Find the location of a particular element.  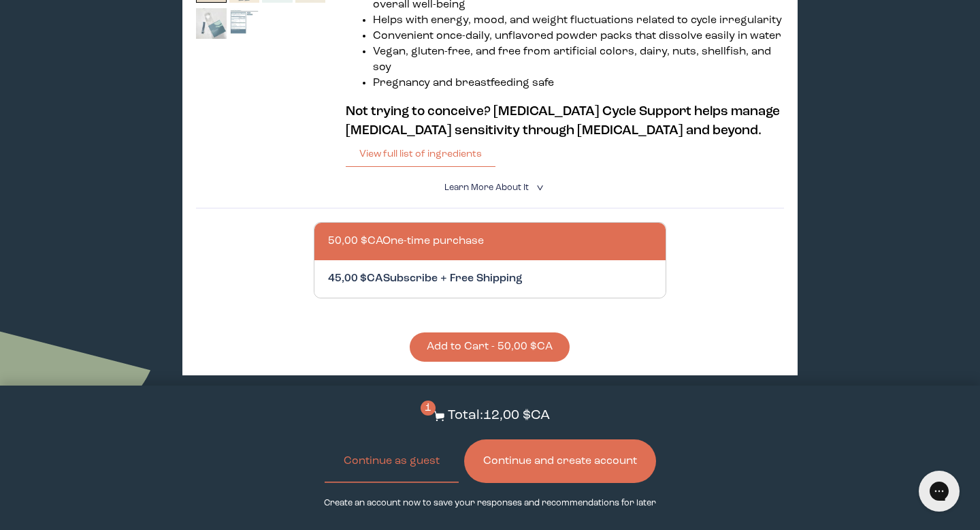

p: Total: 12,00 $CA is located at coordinates (499, 416).